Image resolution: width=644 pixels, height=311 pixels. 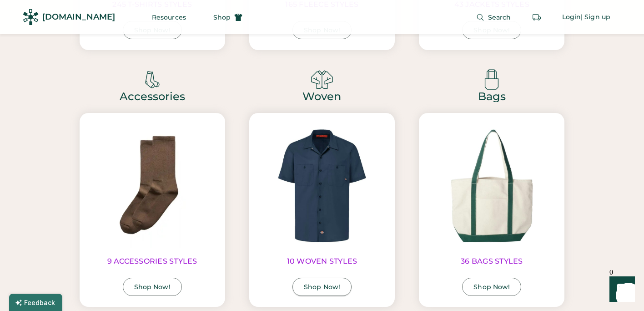 What do you see at coordinates (169, 17) in the screenshot?
I see `button: Resources` at bounding box center [169, 17].